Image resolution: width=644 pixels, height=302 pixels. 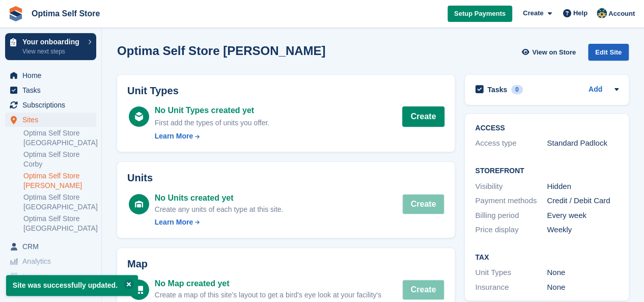 What do you see at coordinates (53, 246) in the screenshot?
I see `span: CRM` at bounding box center [53, 246].